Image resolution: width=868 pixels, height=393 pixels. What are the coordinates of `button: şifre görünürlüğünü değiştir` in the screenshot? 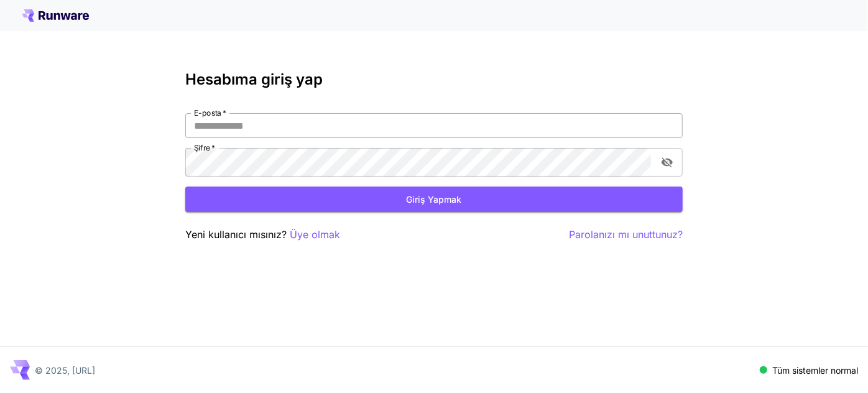 It's located at (667, 162).